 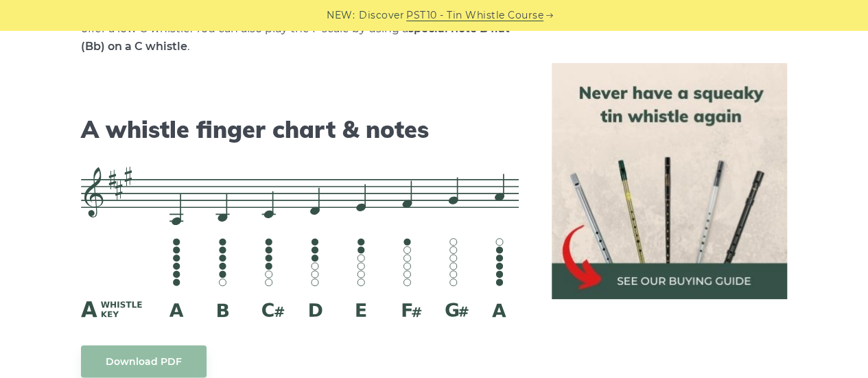 What do you see at coordinates (144, 360) in the screenshot?
I see `a: Download PDF` at bounding box center [144, 360].